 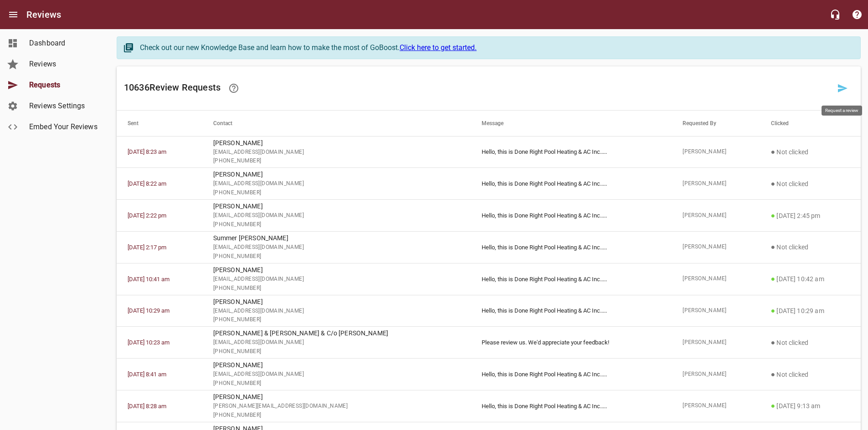 I want to click on td: Please review us. We'd appreciate your feedback!, so click(x=571, y=343).